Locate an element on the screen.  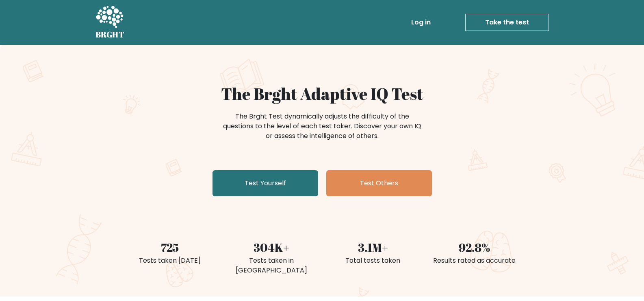
div: 304K+ is located at coordinates (271, 247).